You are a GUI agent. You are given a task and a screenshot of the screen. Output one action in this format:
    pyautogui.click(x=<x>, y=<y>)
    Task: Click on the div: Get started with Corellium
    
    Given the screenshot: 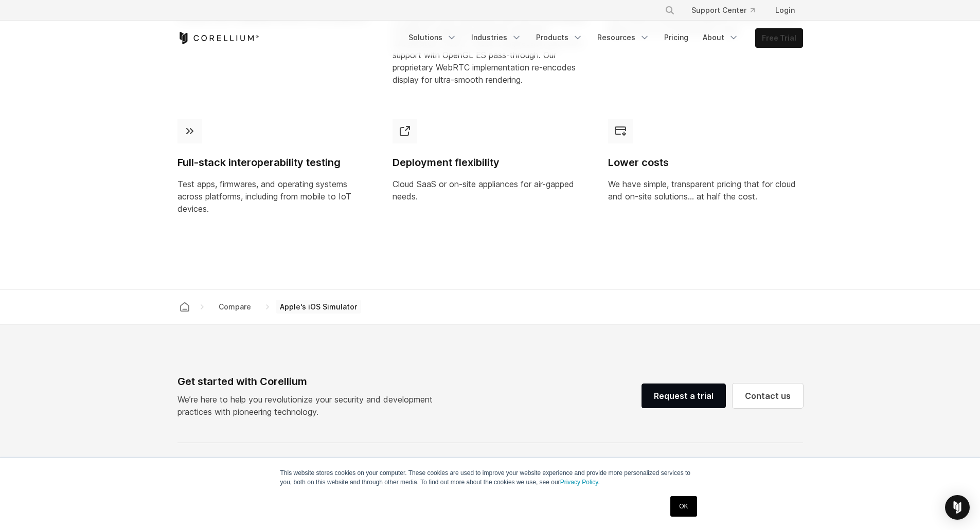 What is the action you would take?
    pyautogui.click(x=309, y=382)
    